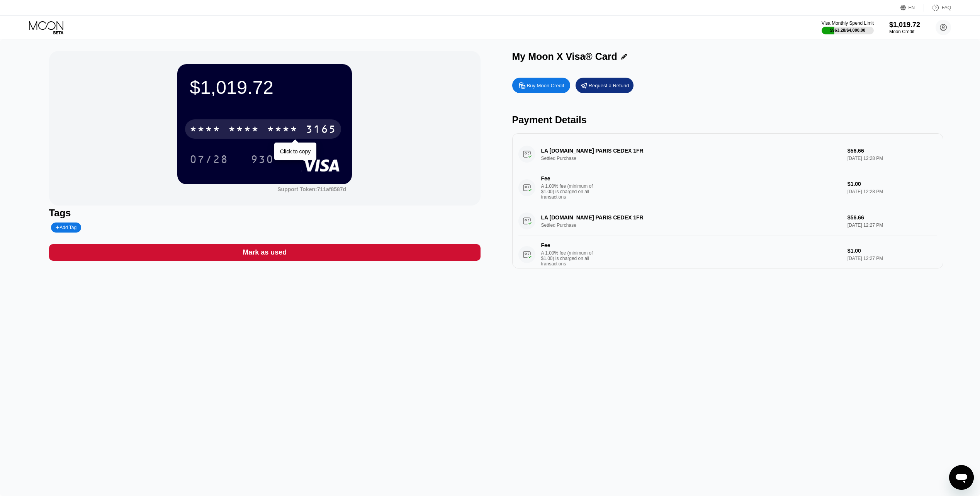 The width and height of the screenshot is (980, 496). I want to click on div: Payment Details, so click(728, 120).